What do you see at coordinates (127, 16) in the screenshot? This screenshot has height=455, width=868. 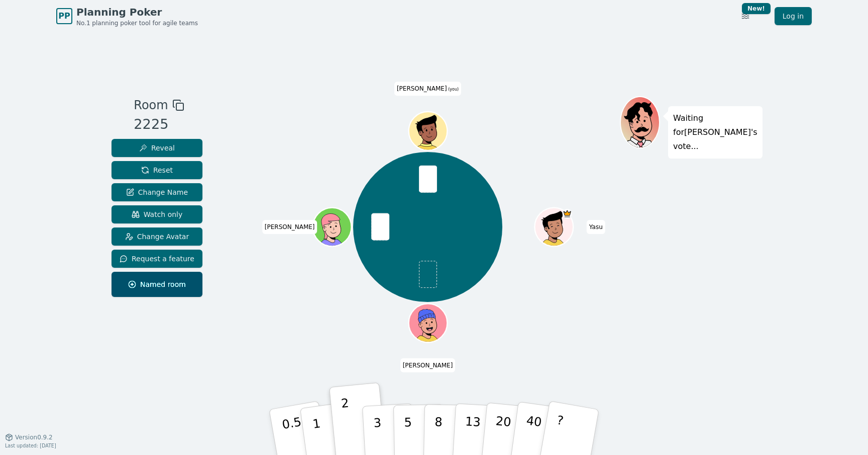 I see `a: PPPlanning PokerNo.1 planning poker tool for agile teams` at bounding box center [127, 16].